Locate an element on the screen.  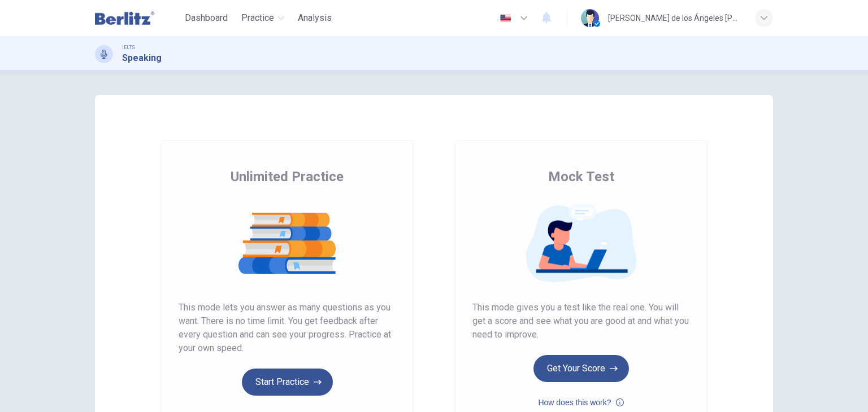
span: This mode gives you a test like the real one. You will get a score and see what you are good at a... is located at coordinates (581, 321).